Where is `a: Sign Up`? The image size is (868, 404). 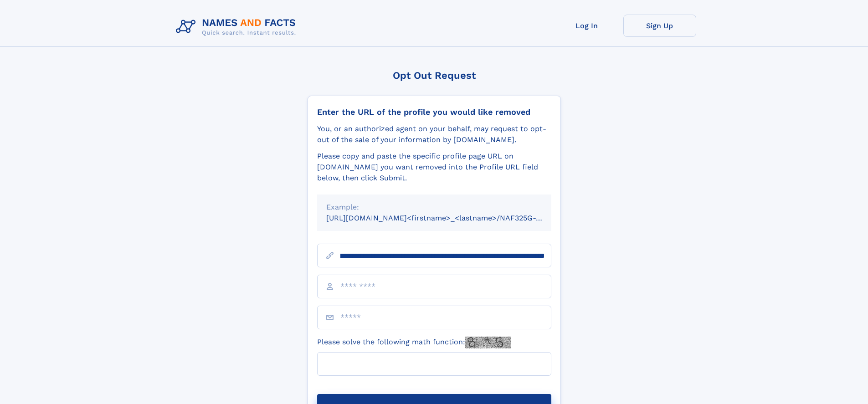 a: Sign Up is located at coordinates (660, 25).